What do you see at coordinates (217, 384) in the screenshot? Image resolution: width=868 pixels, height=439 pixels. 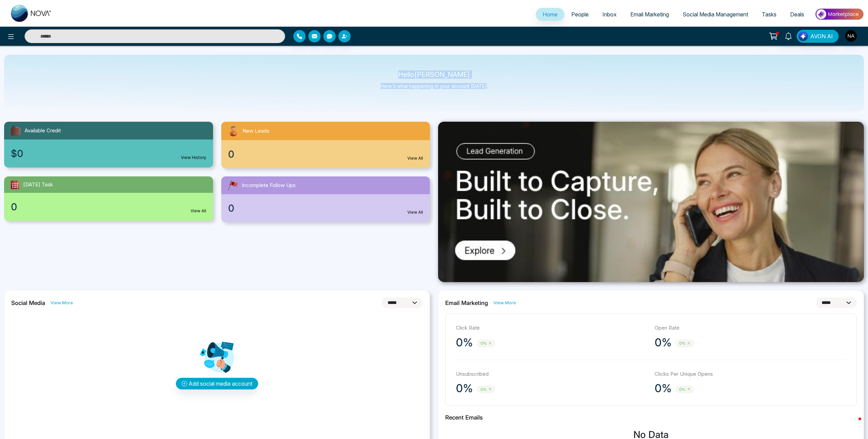 I see `button: Add social media account` at bounding box center [217, 384].